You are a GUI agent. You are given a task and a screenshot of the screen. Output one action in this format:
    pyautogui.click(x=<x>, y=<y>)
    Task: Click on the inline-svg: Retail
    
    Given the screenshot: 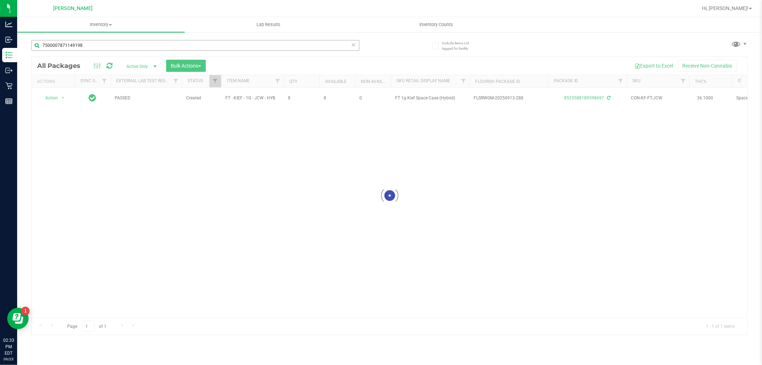 What is the action you would take?
    pyautogui.click(x=9, y=86)
    